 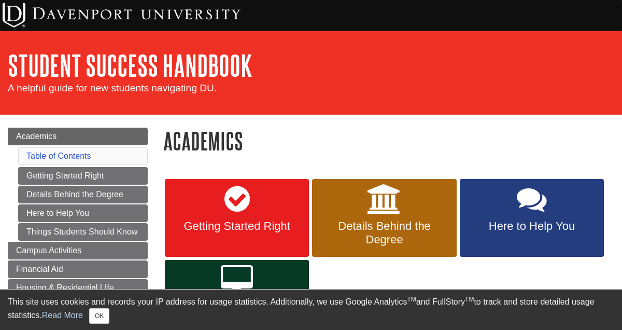 I want to click on button: Close, so click(x=99, y=316).